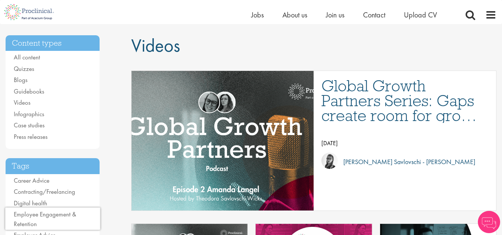  I want to click on img: Theodora Savlovschi - Wicks, so click(330, 161).